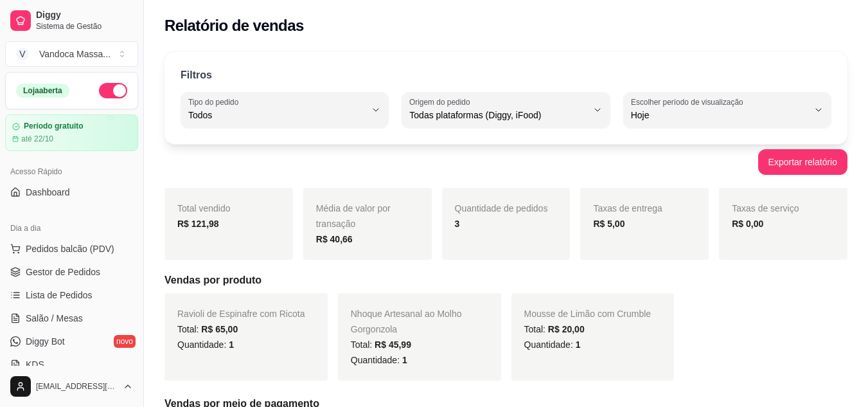  What do you see at coordinates (71, 172) in the screenshot?
I see `div: Acesso Rápido` at bounding box center [71, 172].